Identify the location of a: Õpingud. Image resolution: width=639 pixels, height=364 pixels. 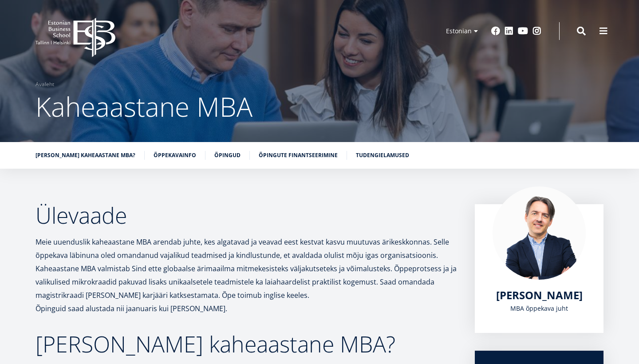
(227, 155).